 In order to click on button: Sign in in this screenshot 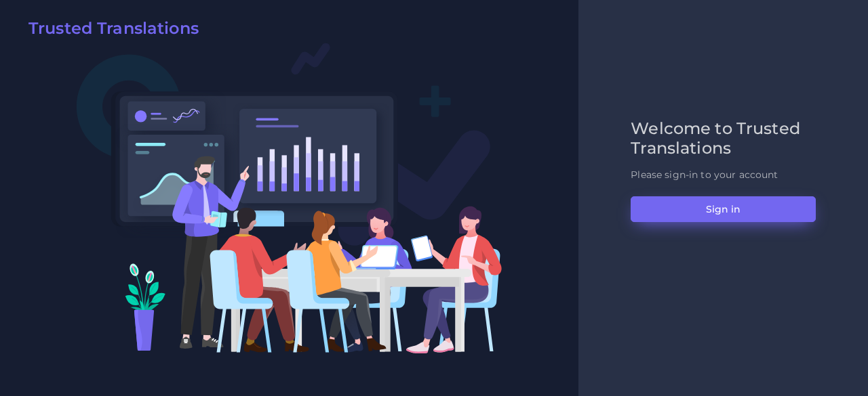, I will do `click(723, 209)`.